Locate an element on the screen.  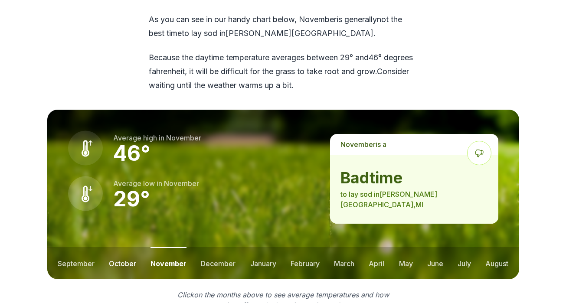
button: june is located at coordinates (435, 263).